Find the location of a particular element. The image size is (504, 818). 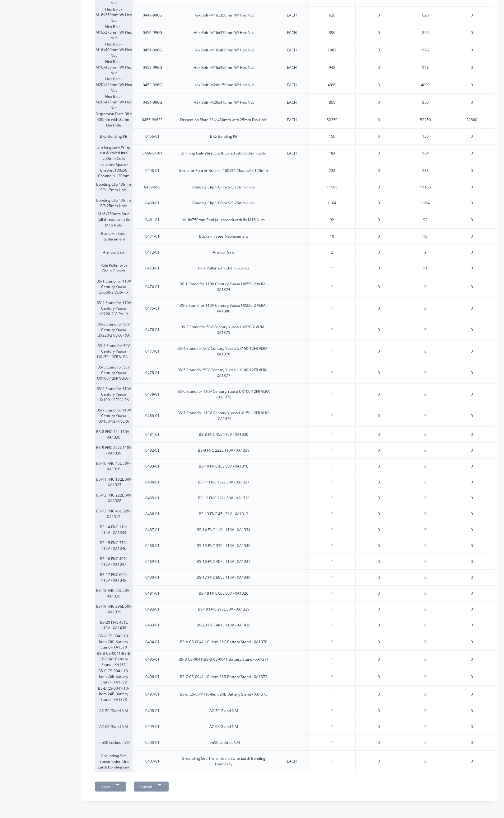

div: 0450-996G is located at coordinates (152, 33).